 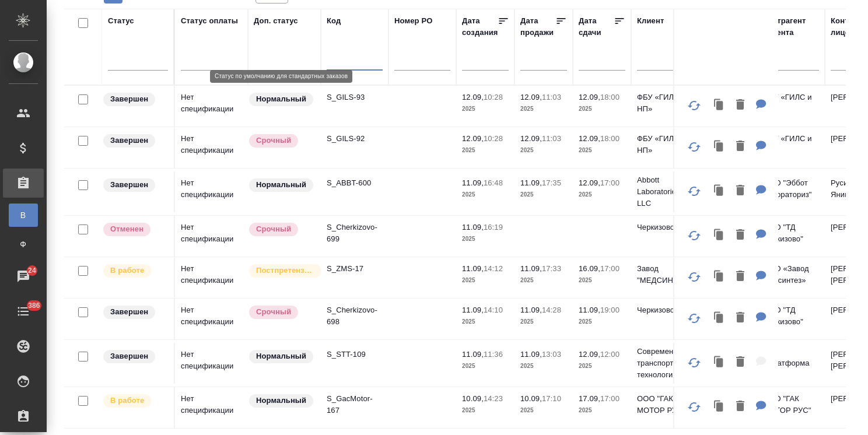 What do you see at coordinates (355, 269) in the screenshot?
I see `p: S_ZMS-17` at bounding box center [355, 269].